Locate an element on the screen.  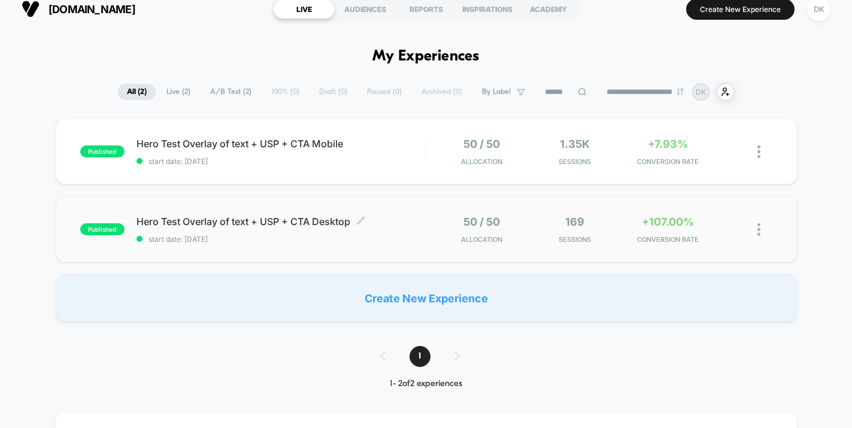
div: Current time is located at coordinates (311, 229).